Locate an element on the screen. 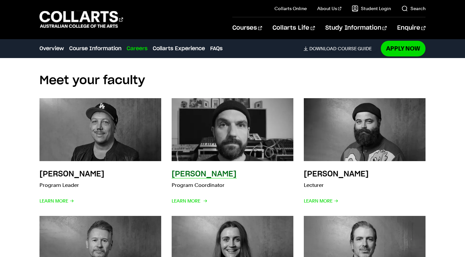 The height and width of the screenshot is (257, 465). a: Collarts Online is located at coordinates (290, 8).